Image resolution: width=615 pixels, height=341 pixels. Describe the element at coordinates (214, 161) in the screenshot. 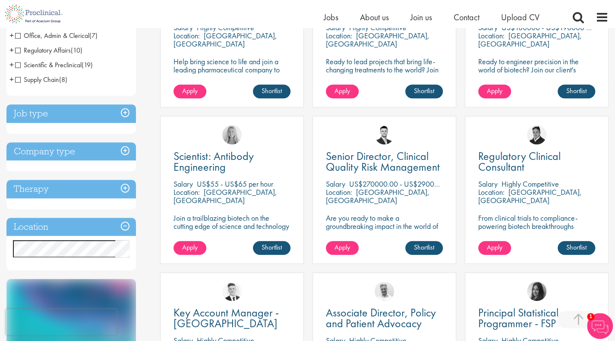

I see `span: Scientist: Antibody Engineering` at that location.